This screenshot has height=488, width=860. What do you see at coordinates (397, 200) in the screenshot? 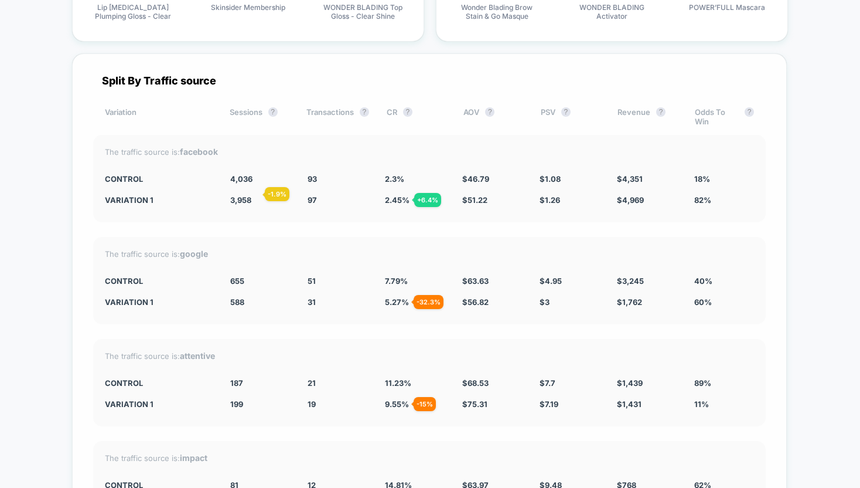
I see `span: 2.45 %` at bounding box center [397, 200].